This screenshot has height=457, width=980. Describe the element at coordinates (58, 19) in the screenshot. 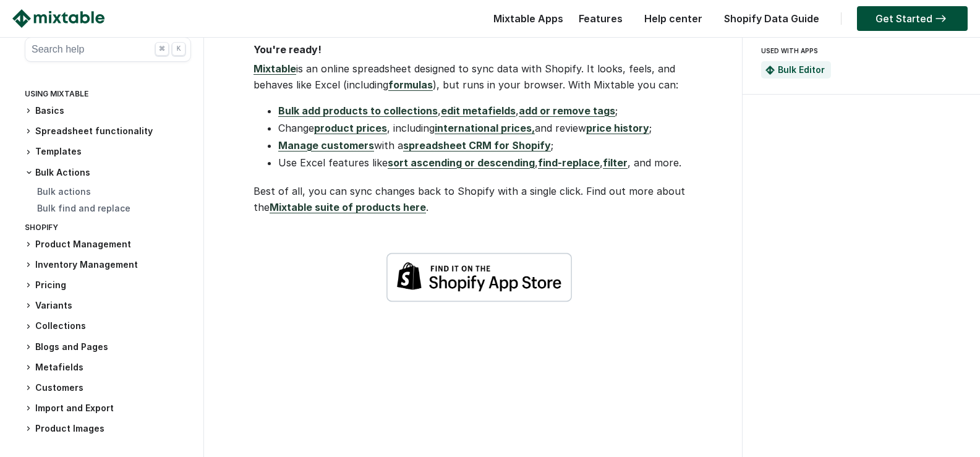

I see `img: Mixtable logo` at that location.